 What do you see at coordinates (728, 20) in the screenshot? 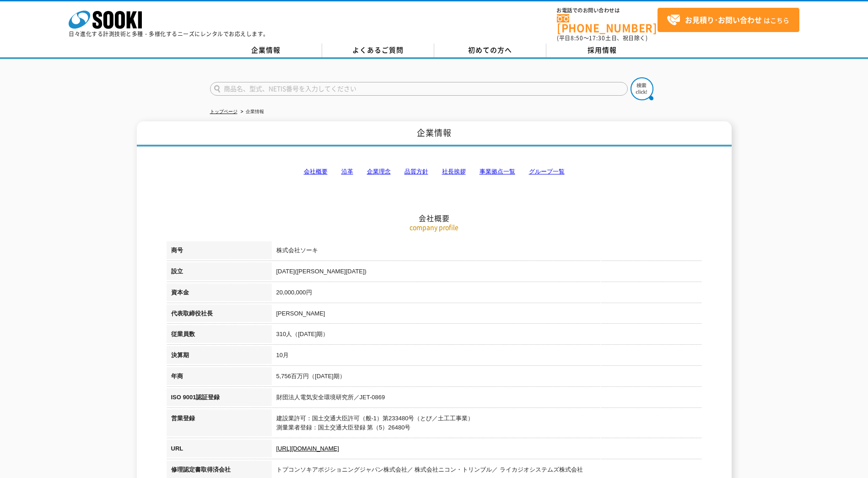
I see `span: はこちら` at bounding box center [728, 20].